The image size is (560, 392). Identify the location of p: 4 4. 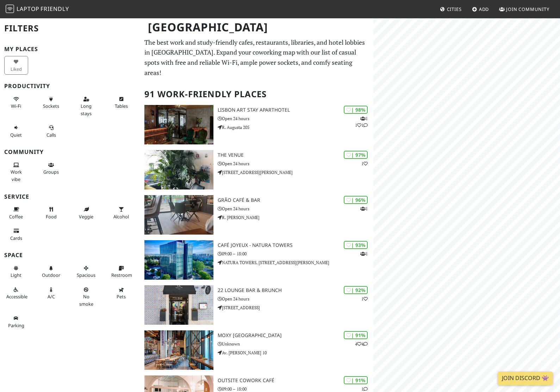
(361, 344).